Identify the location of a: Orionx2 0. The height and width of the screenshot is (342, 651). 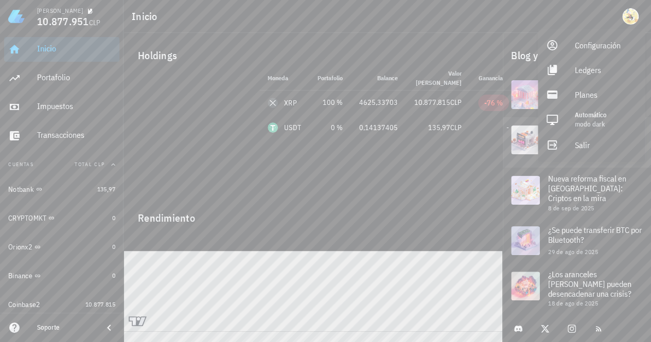
(62, 247).